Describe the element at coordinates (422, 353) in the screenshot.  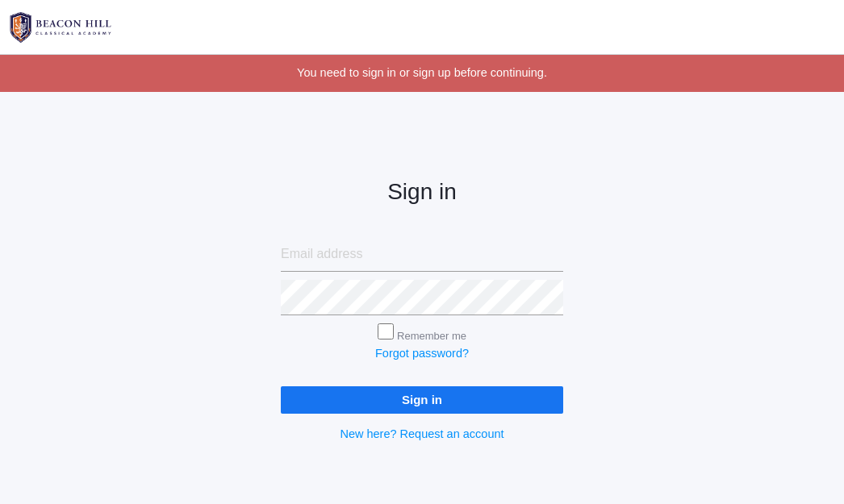
I see `a: Forgot password?` at that location.